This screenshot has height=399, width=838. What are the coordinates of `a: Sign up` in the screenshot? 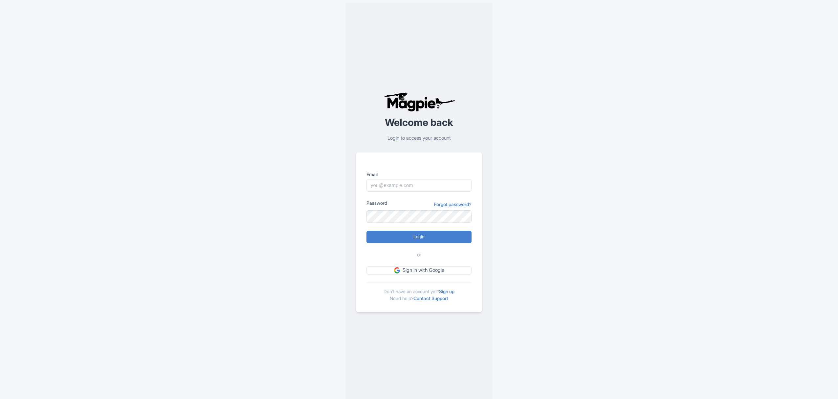 It's located at (447, 291).